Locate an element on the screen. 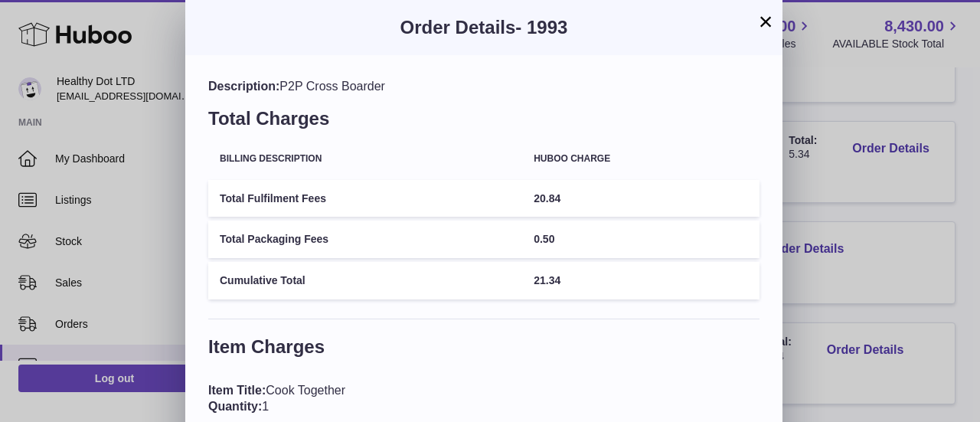  th: Billing Description is located at coordinates (366, 159).